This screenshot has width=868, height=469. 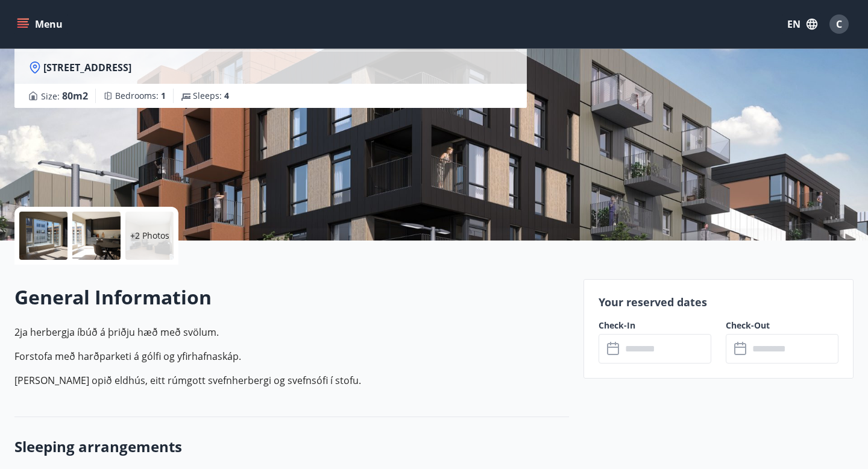 What do you see at coordinates (211, 96) in the screenshot?
I see `span: Sleeps :` at bounding box center [211, 96].